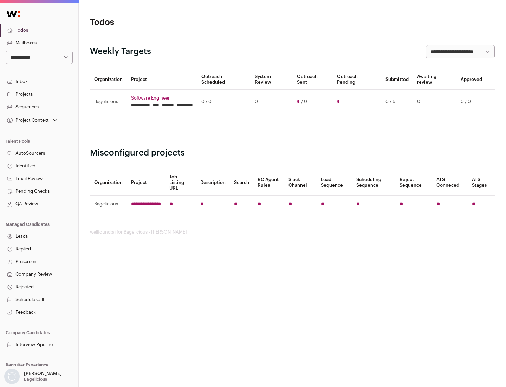 The image size is (506, 387). I want to click on th: ATS Stages, so click(481, 182).